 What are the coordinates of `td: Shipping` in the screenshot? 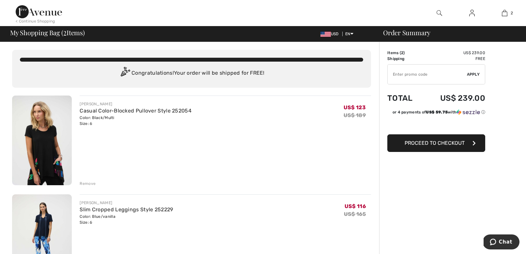 It's located at (405, 59).